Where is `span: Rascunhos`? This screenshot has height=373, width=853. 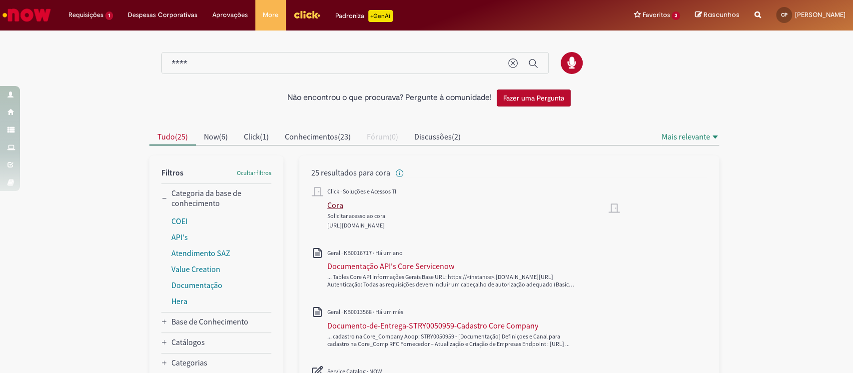 span: Rascunhos is located at coordinates (722, 14).